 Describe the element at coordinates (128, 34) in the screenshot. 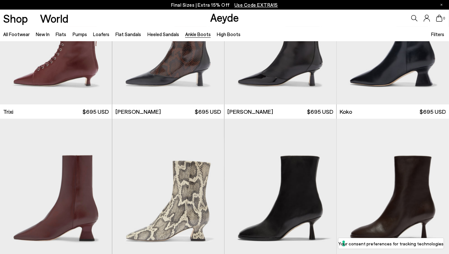

I see `a: Flat Sandals` at that location.